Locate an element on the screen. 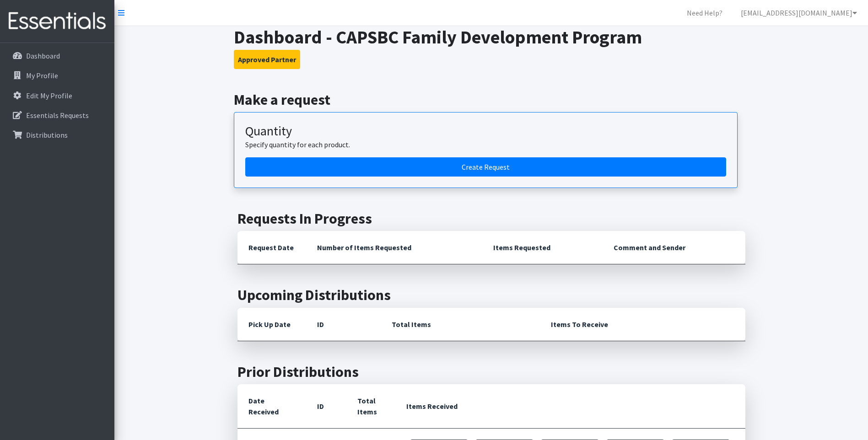 The image size is (868, 440). th: Items Requested is located at coordinates (542, 247).